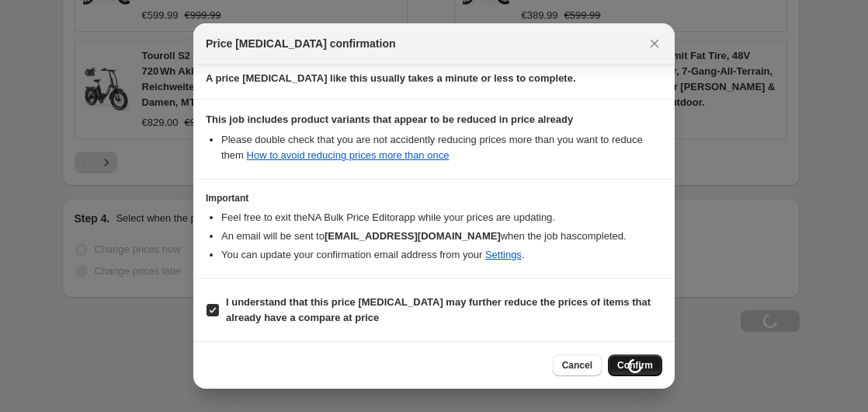  What do you see at coordinates (442, 236) in the screenshot?
I see `li: An email will be sent to when the job has completed .` at bounding box center [442, 236].